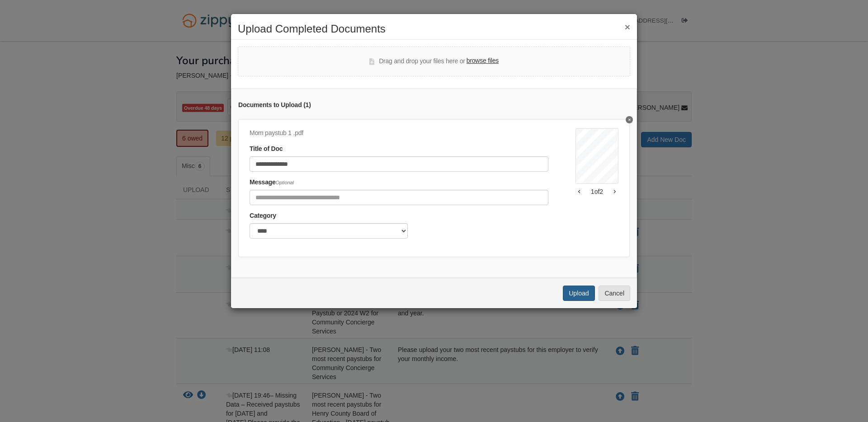 The width and height of the screenshot is (868, 422). I want to click on label: Message, so click(271, 182).